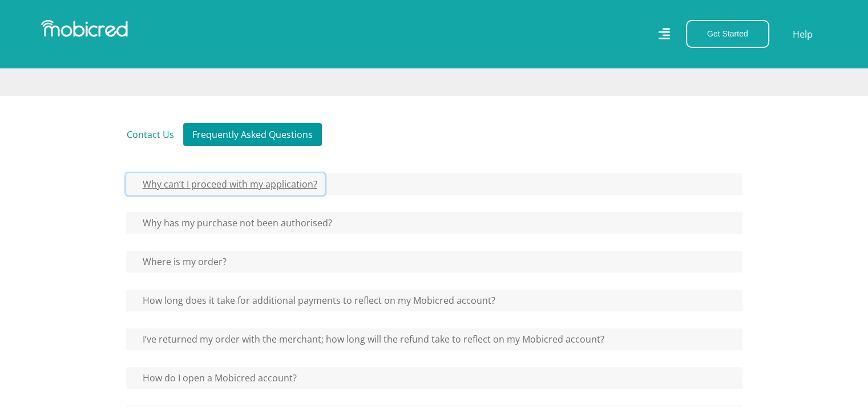 The image size is (868, 407). I want to click on button: Why has my purchase not been authorised?, so click(233, 223).